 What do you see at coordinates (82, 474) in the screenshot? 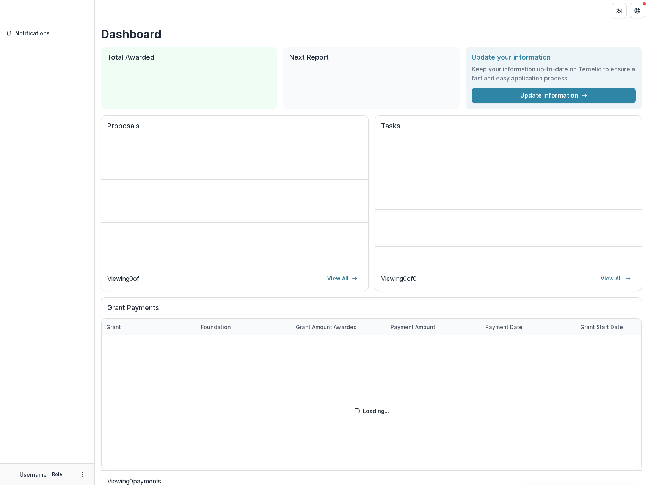
I see `button: More` at bounding box center [82, 474].